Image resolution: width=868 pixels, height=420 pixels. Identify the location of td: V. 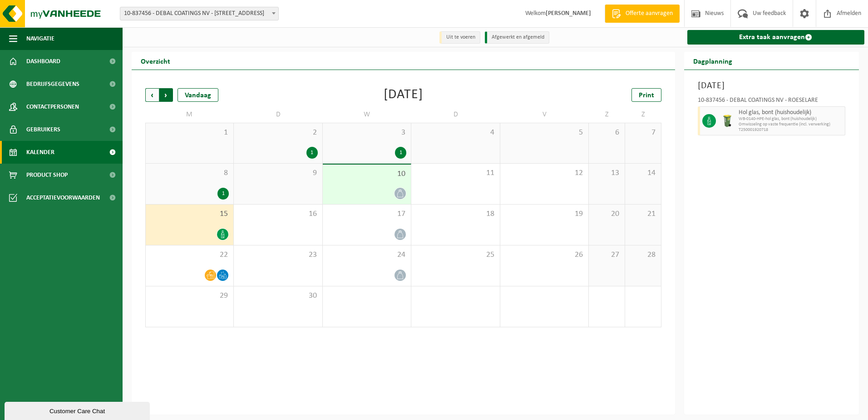
(544, 114).